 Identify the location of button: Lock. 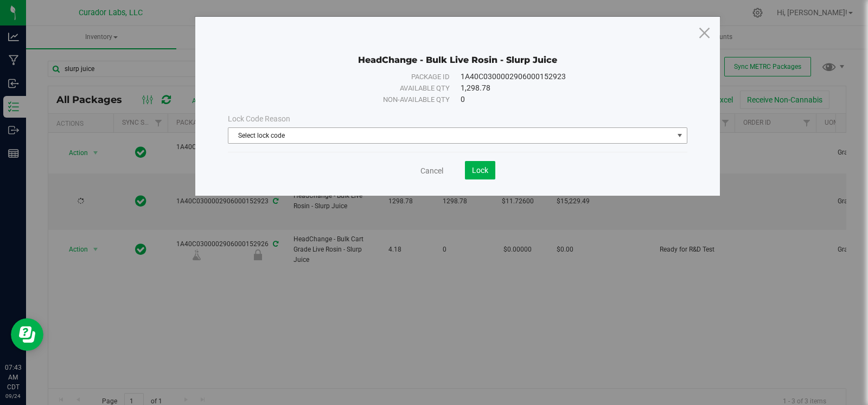
(480, 170).